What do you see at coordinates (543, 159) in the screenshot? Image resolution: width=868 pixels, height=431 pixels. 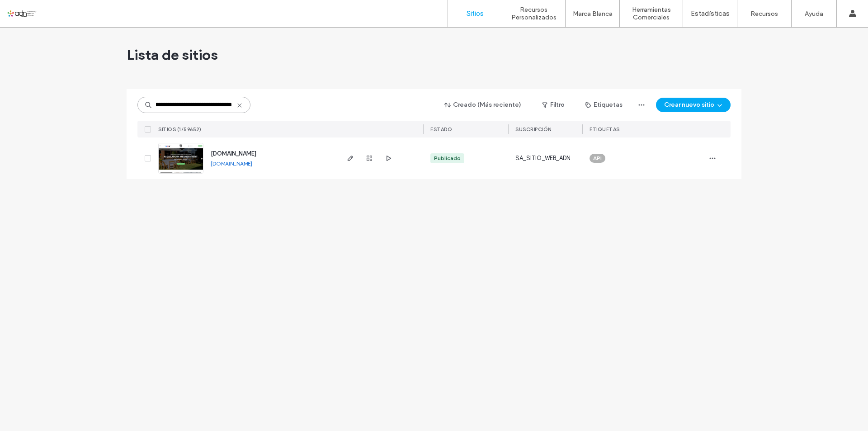 I see `span: SA_SITIO_WEB_ADN` at bounding box center [543, 159].